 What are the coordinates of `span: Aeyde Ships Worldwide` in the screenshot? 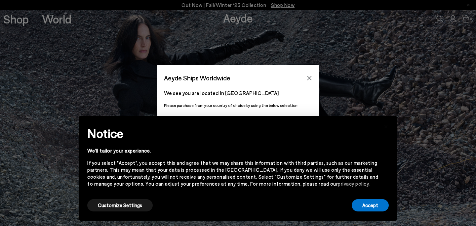 It's located at (197, 78).